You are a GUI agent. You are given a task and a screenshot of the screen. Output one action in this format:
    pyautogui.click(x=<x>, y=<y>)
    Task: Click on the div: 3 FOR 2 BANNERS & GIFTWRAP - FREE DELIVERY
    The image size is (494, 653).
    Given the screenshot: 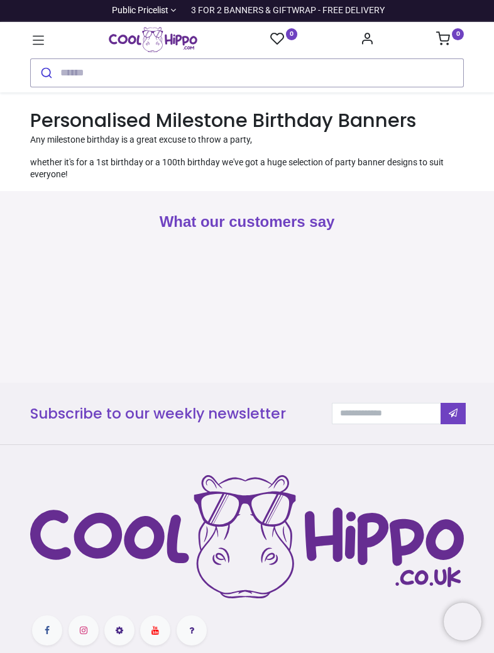 What is the action you would take?
    pyautogui.click(x=288, y=11)
    